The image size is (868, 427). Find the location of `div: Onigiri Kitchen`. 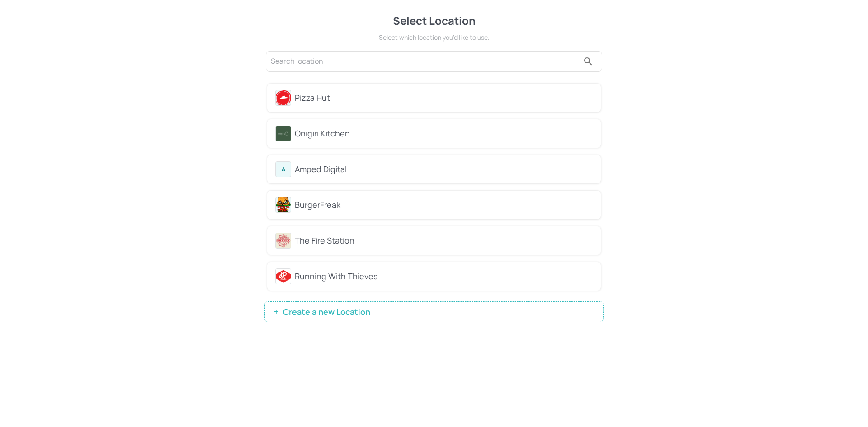

div: Onigiri Kitchen is located at coordinates (443, 133).